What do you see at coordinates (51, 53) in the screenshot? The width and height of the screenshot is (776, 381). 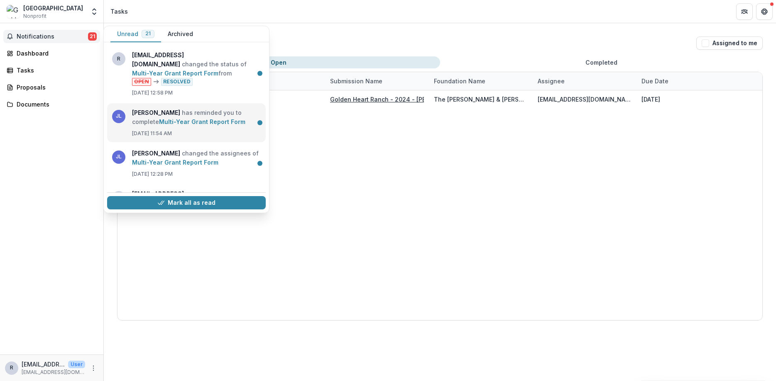 I see `a: Dashboard` at bounding box center [51, 53].